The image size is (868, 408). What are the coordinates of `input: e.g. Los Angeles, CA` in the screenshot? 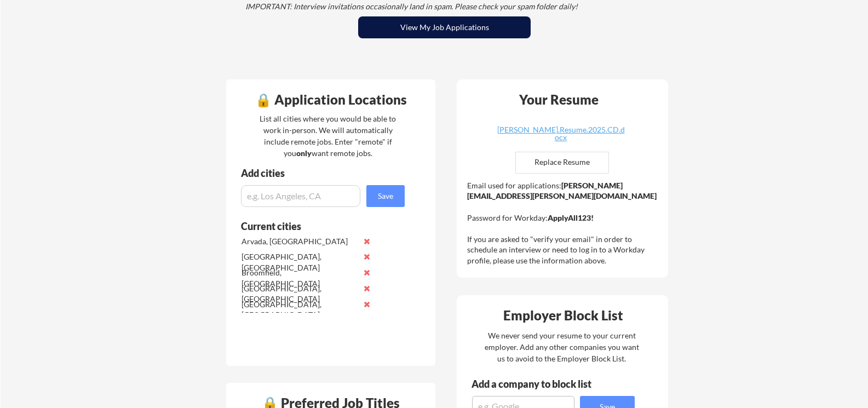 It's located at (301, 196).